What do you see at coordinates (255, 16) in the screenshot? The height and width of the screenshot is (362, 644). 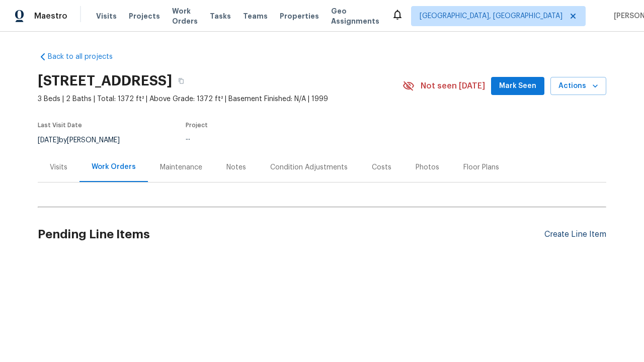 I see `span: Teams` at bounding box center [255, 16].